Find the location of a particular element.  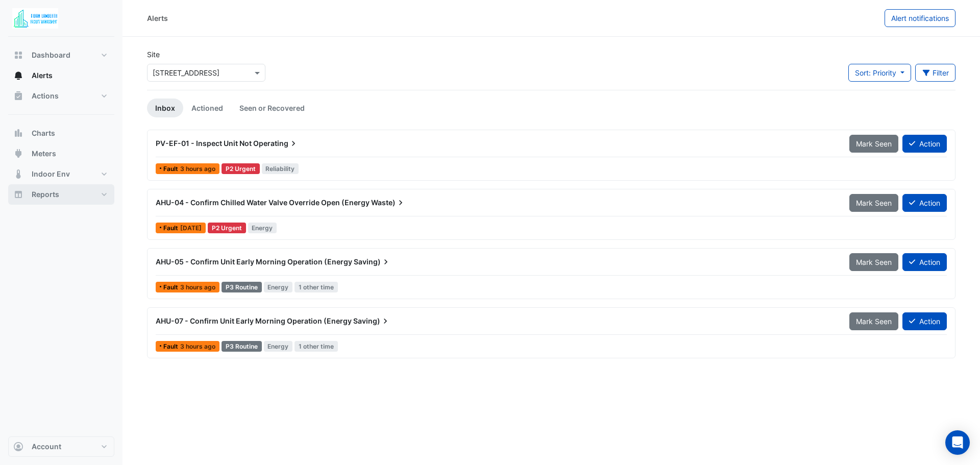

span: Alert notifications is located at coordinates (920, 18).